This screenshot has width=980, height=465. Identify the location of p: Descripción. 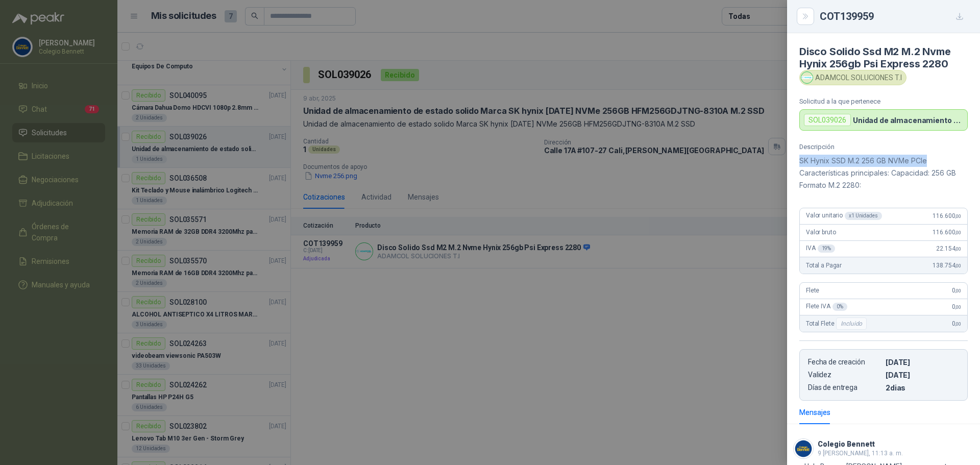
(884, 146).